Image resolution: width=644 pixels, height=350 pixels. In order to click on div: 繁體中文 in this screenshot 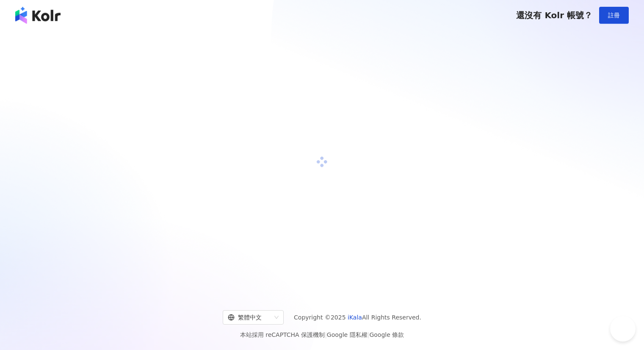, I will do `click(249, 317)`.